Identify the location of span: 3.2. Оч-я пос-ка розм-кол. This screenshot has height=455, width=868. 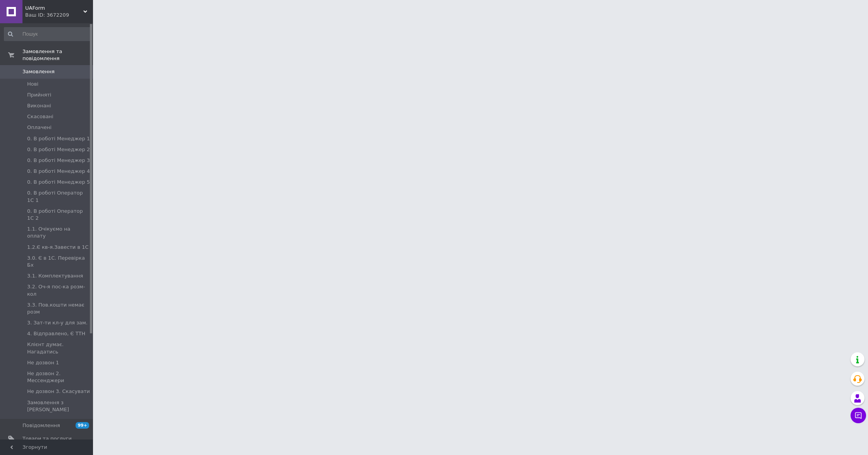
(59, 290).